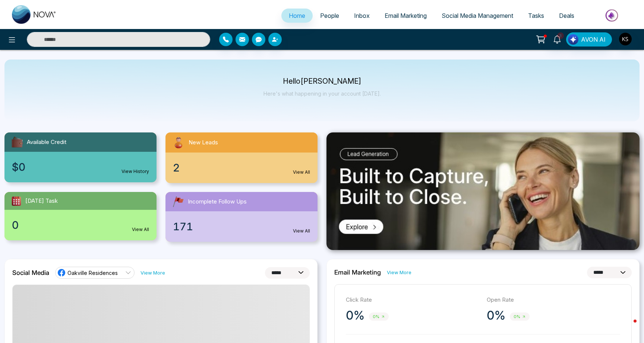 This screenshot has height=343, width=644. What do you see at coordinates (242, 157) in the screenshot?
I see `a: New Leads2View All` at bounding box center [242, 157].